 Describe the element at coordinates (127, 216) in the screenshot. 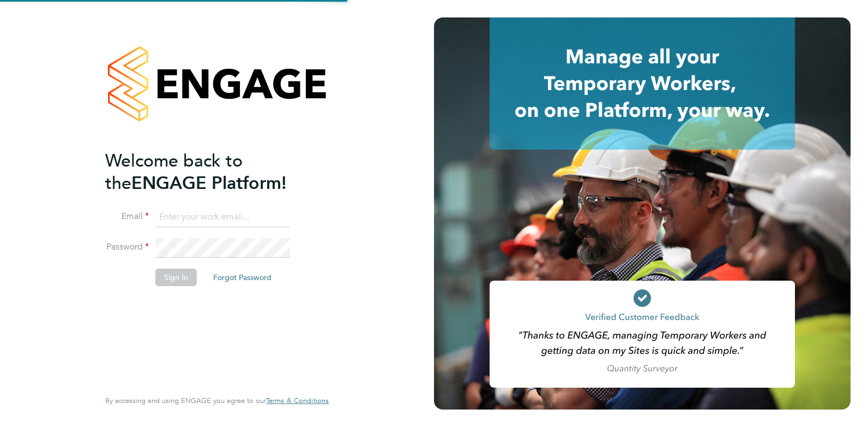

I see `label: Email` at that location.